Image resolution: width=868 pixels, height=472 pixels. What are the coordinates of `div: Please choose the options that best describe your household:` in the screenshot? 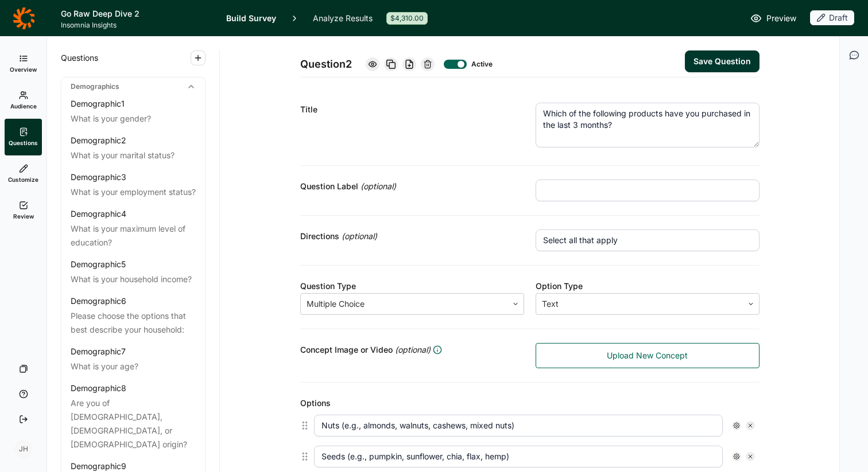 It's located at (133, 323).